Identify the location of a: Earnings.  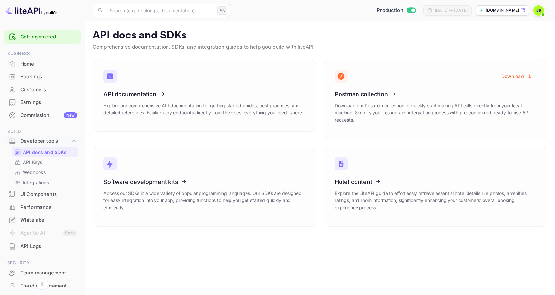
(42, 102).